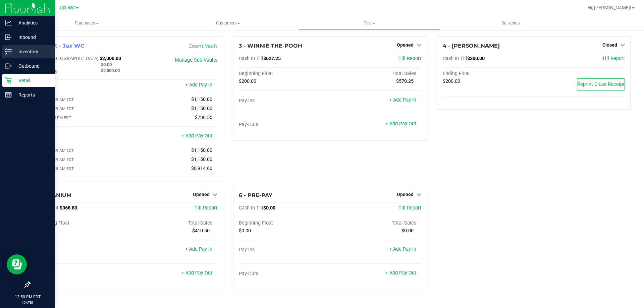 The width and height of the screenshot is (644, 308). Describe the element at coordinates (369, 23) in the screenshot. I see `span: Tills` at that location.